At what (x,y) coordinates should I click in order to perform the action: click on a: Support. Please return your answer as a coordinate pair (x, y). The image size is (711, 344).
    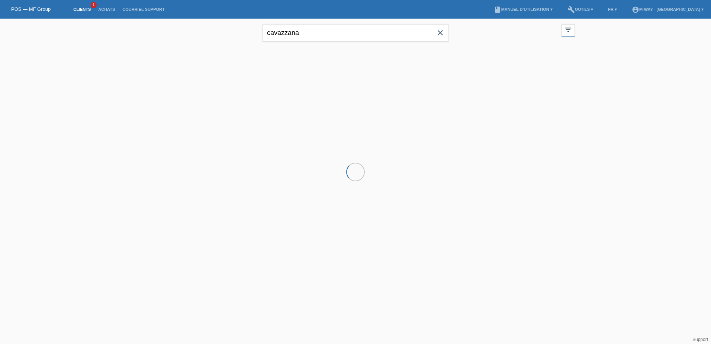
    Looking at the image, I should click on (700, 339).